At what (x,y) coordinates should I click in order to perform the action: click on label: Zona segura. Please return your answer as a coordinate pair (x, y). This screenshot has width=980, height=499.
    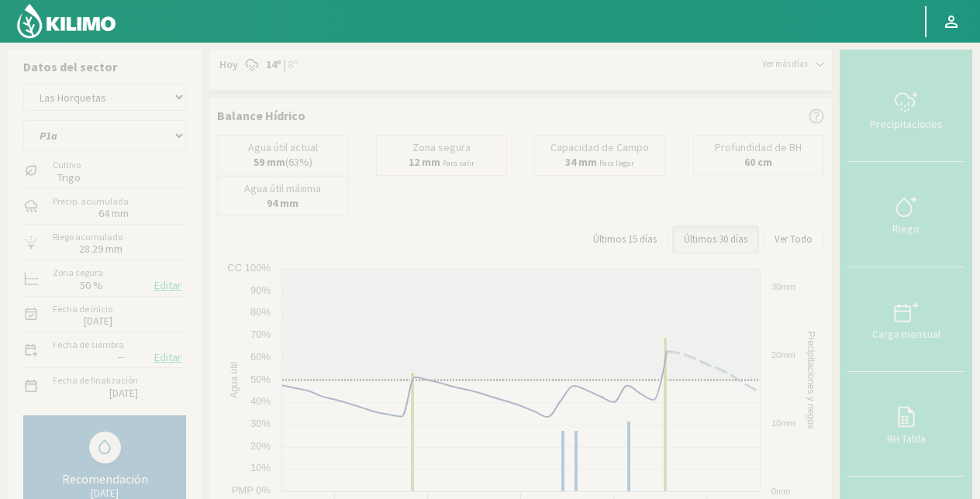
    Looking at the image, I should click on (77, 273).